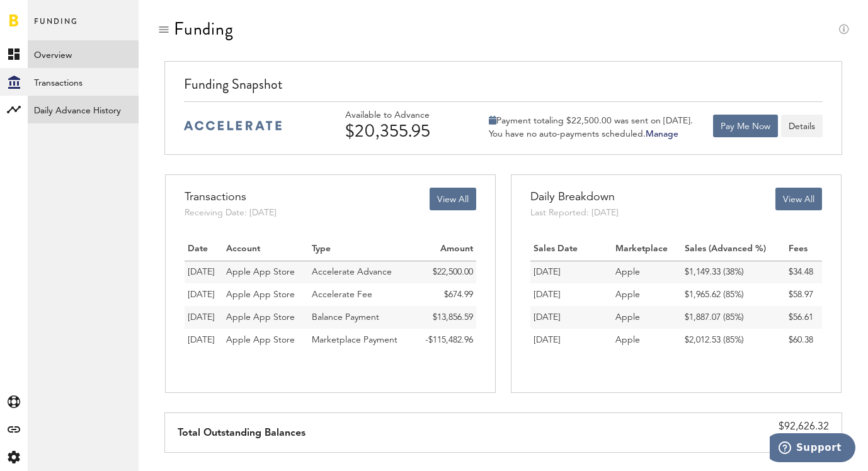 The width and height of the screenshot is (868, 471). I want to click on td: $674.99, so click(445, 295).